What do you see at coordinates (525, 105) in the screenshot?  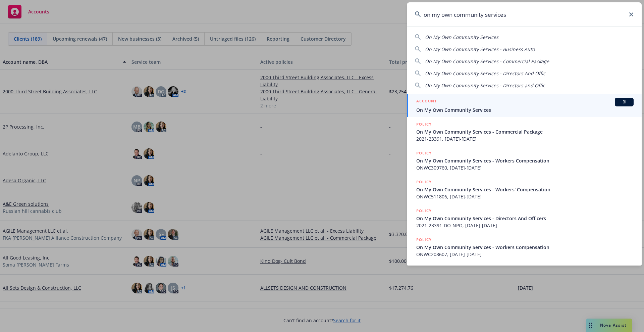 I see `a: ACCOUNTBIOn My Own Community Services` at bounding box center [525, 105].